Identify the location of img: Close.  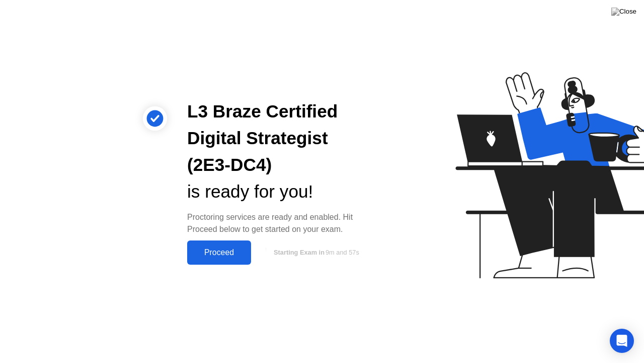
(624, 12).